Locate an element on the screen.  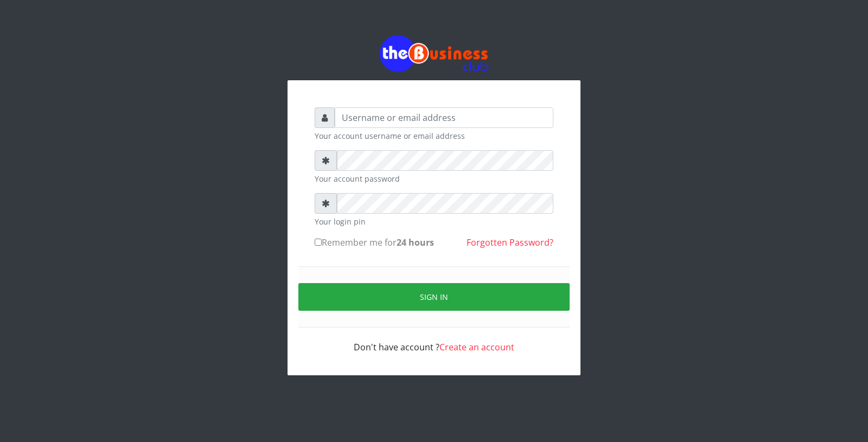
button: Sign in is located at coordinates (434, 297).